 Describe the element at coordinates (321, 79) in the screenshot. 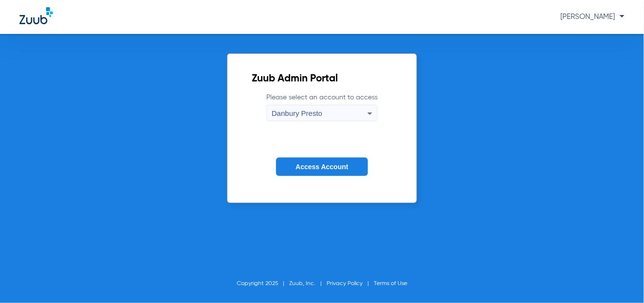

I see `h2: Zuub Admin Portal` at that location.